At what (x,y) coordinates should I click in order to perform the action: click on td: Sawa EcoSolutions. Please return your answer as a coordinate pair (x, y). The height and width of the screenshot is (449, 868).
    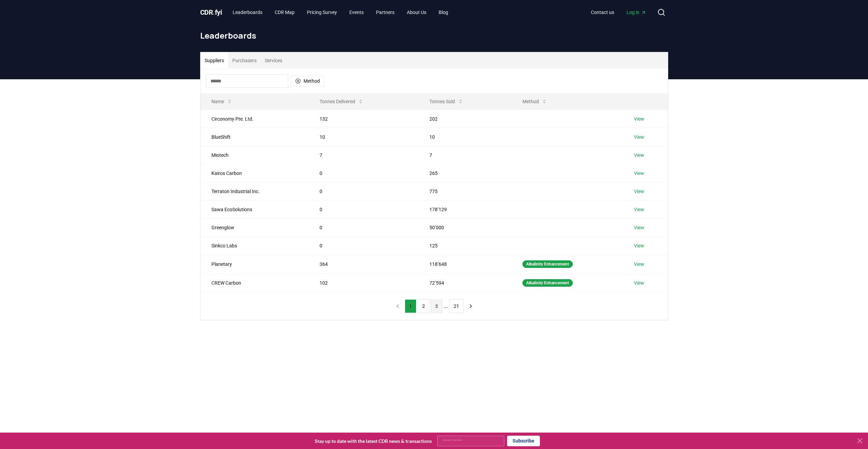
    Looking at the image, I should click on (254, 209).